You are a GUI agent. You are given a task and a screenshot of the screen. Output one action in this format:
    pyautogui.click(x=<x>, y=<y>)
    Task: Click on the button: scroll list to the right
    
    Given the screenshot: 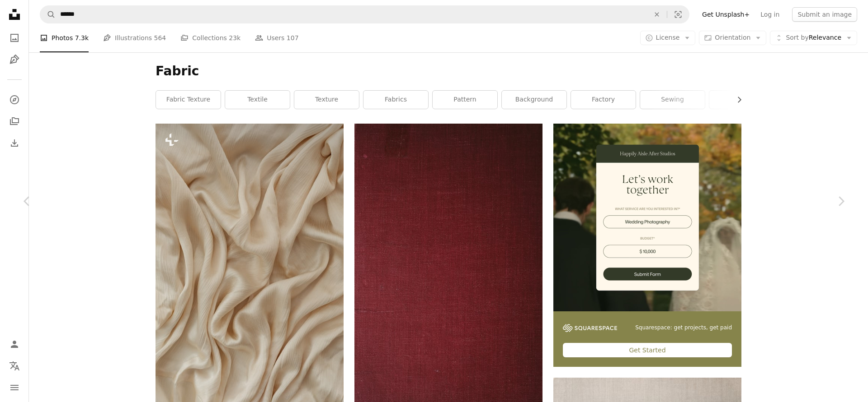 What is the action you would take?
    pyautogui.click(x=736, y=100)
    